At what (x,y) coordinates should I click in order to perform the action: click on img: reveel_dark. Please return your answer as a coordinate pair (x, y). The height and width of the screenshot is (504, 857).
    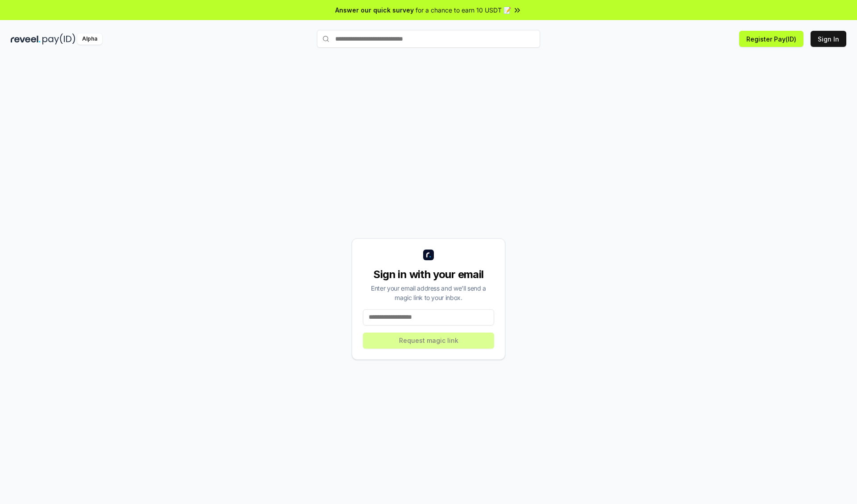
    Looking at the image, I should click on (25, 39).